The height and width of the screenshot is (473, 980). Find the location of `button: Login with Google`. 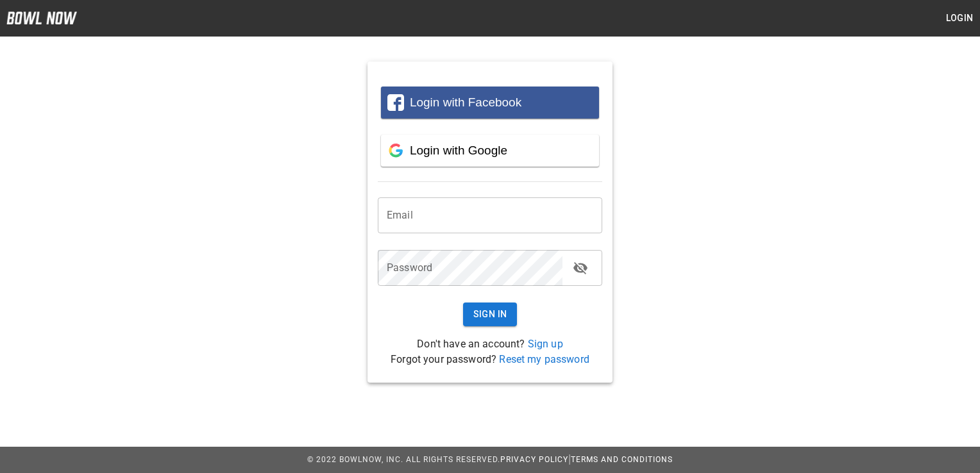

button: Login with Google is located at coordinates (490, 151).